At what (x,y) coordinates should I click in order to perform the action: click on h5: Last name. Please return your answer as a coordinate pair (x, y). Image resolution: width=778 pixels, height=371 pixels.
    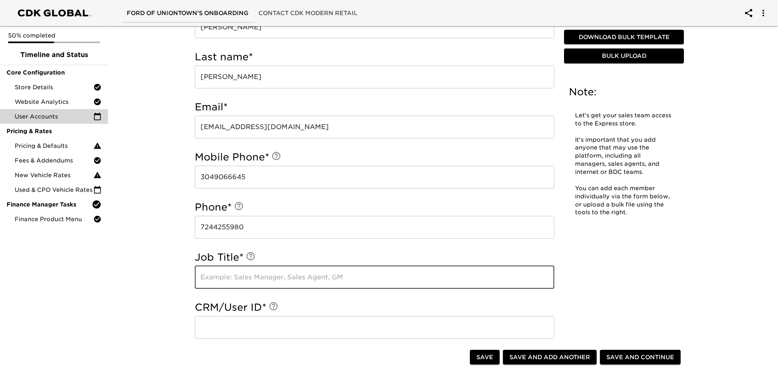
    Looking at the image, I should click on (375, 57).